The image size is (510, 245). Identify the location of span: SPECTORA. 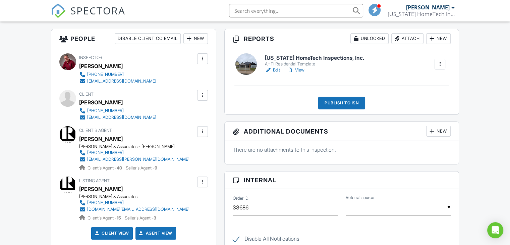
(98, 10).